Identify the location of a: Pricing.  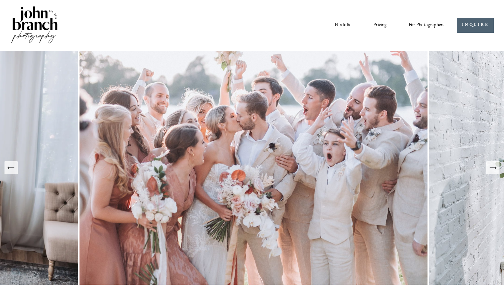
(380, 25).